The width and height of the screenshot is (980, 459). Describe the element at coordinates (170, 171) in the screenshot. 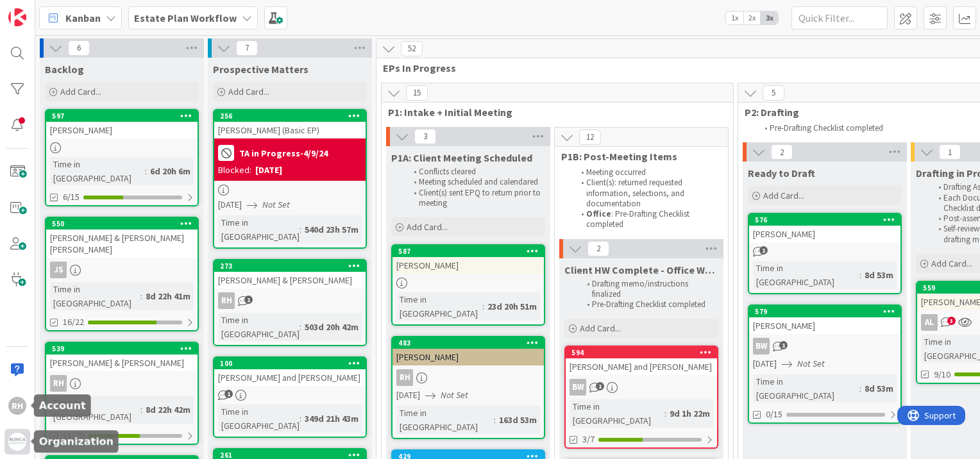

I see `div: 6d 20h 6m` at that location.